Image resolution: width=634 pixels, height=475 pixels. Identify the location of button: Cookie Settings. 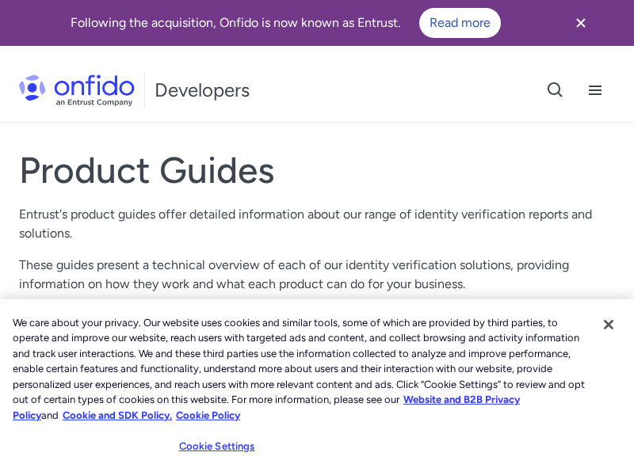
(216, 447).